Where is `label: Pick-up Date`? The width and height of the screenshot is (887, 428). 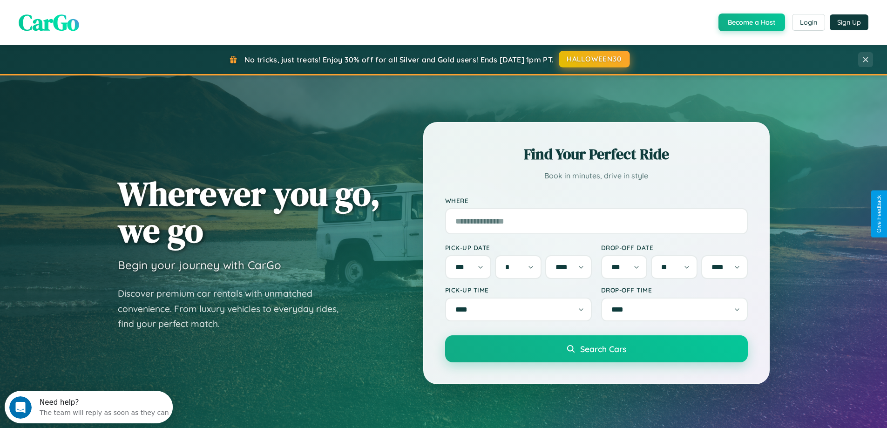
label: Pick-up Date is located at coordinates (518, 247).